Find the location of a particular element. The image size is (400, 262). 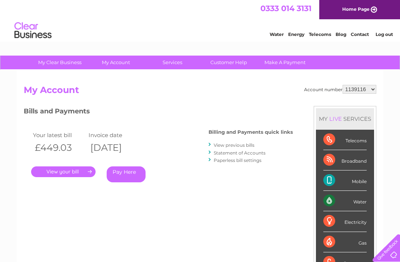

a: Services is located at coordinates (172, 62).